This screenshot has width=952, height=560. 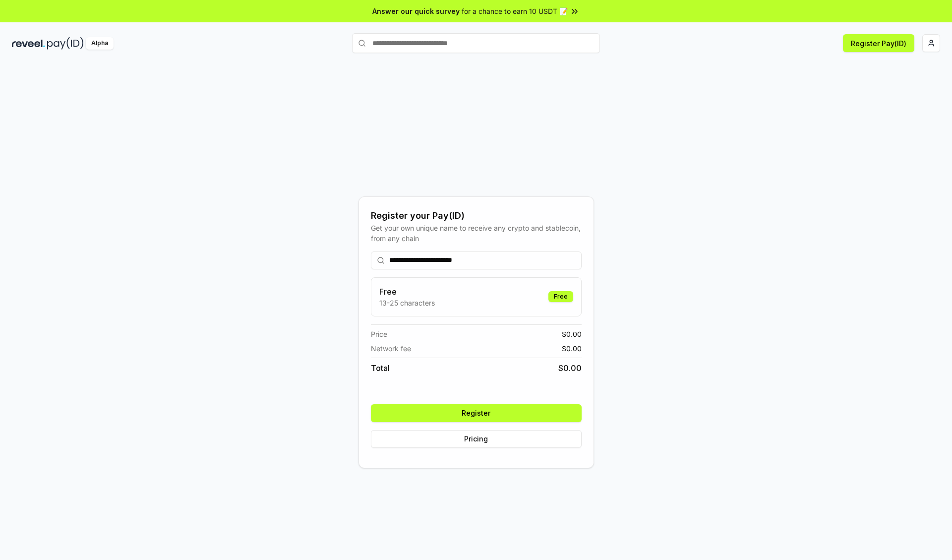 What do you see at coordinates (65, 43) in the screenshot?
I see `img: pay_id` at bounding box center [65, 43].